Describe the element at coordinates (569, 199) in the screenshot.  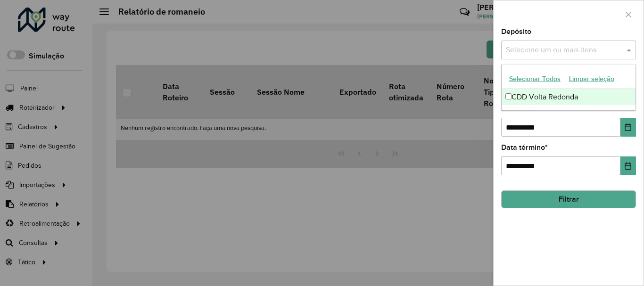
I see `button: Filtrar` at that location.